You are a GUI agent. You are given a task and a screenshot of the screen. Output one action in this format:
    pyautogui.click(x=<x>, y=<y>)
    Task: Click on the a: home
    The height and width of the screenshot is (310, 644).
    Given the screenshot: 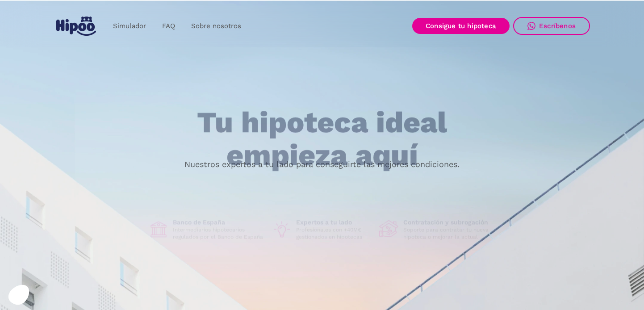 What is the action you would take?
    pyautogui.click(x=76, y=26)
    